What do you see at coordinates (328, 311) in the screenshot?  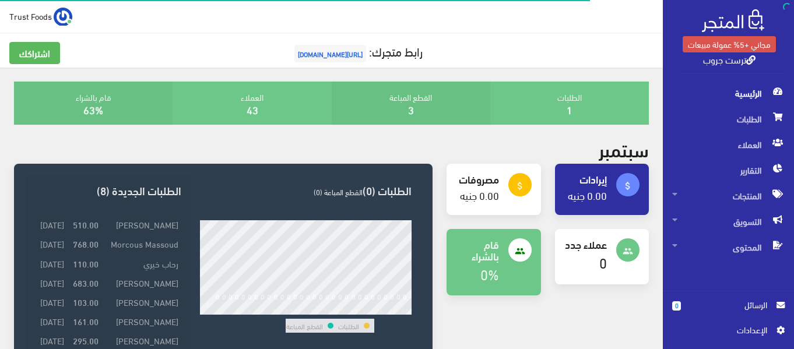 I see `div: 18` at bounding box center [328, 311].